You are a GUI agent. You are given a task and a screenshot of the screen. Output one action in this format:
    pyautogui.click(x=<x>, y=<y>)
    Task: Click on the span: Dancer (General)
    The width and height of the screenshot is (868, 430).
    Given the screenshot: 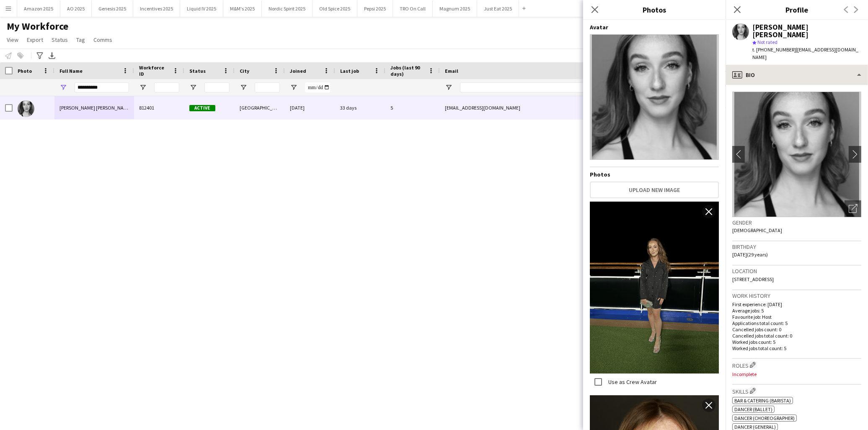 What is the action you would take?
    pyautogui.click(x=755, y=427)
    